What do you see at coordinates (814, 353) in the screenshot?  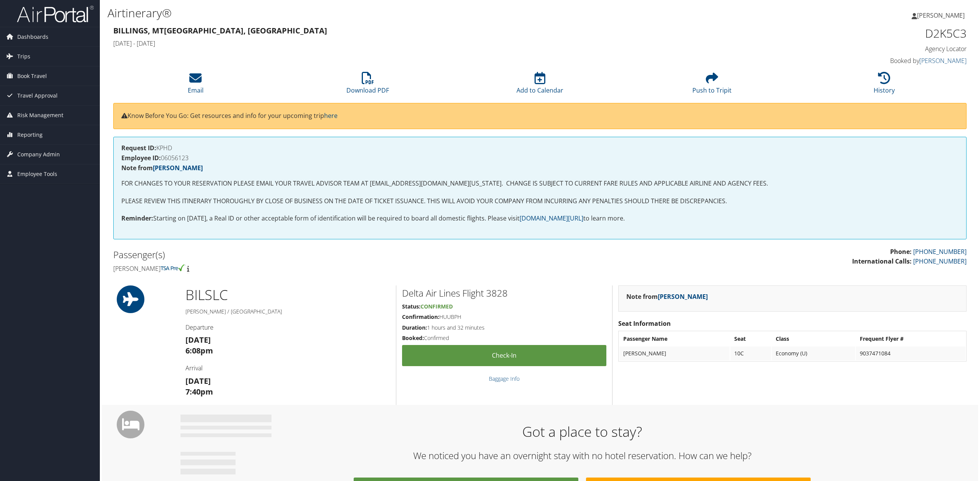 I see `td: Economy (U)` at bounding box center [814, 353].